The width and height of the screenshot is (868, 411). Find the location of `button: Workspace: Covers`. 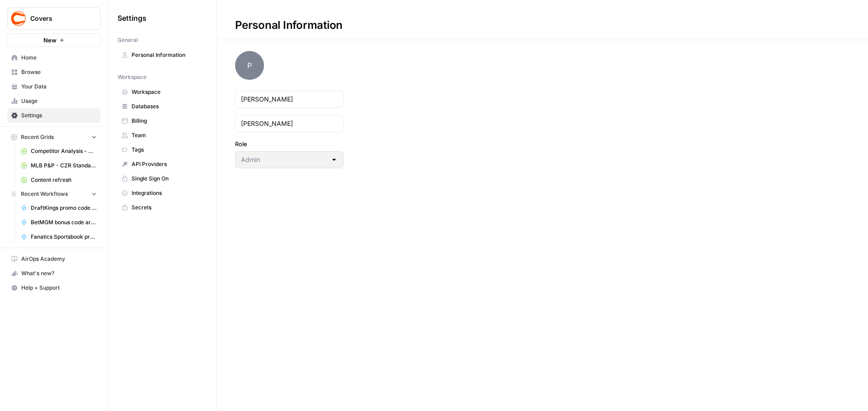

button: Workspace: Covers is located at coordinates (54, 18).